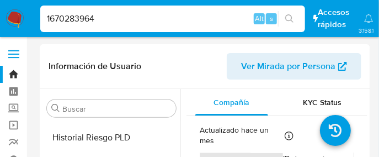 This screenshot has height=157, width=379. Describe the element at coordinates (294, 66) in the screenshot. I see `button: Ver Mirada por Persona` at that location.